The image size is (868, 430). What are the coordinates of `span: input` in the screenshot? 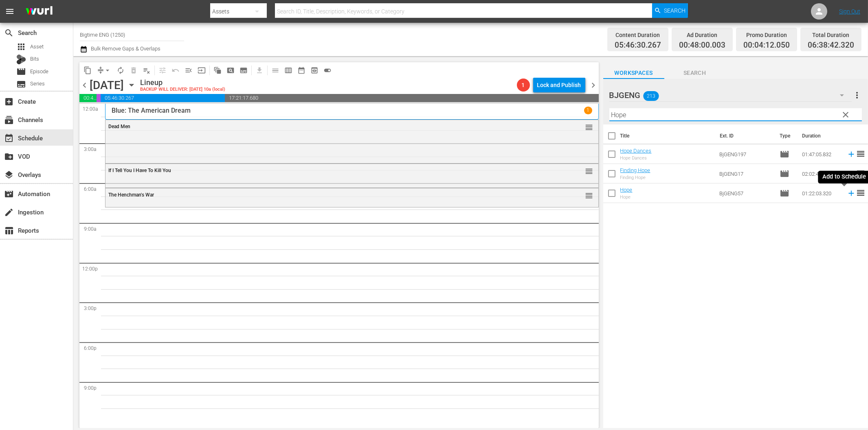 It's located at (202, 71).